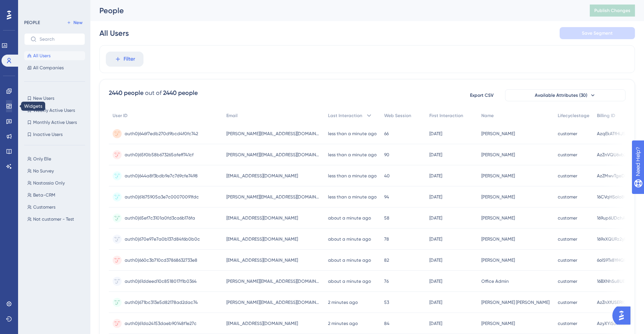  Describe the element at coordinates (481, 95) in the screenshot. I see `button: Export CSV` at that location.